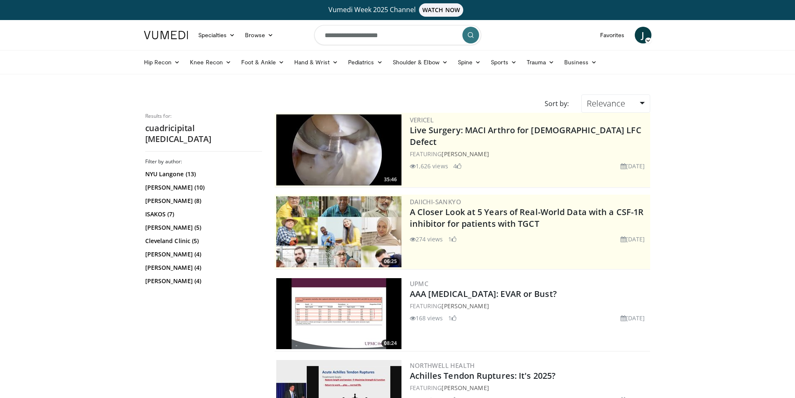 This screenshot has height=398, width=795. Describe the element at coordinates (202, 241) in the screenshot. I see `a: Cleveland Clinic (5)` at that location.